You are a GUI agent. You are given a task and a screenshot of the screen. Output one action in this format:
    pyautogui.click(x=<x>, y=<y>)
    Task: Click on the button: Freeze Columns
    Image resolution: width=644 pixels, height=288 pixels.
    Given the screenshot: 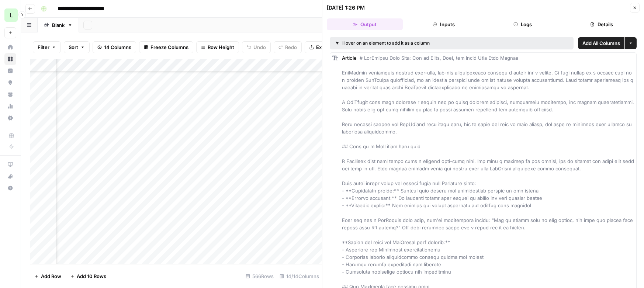 What is the action you would take?
    pyautogui.click(x=166, y=47)
    